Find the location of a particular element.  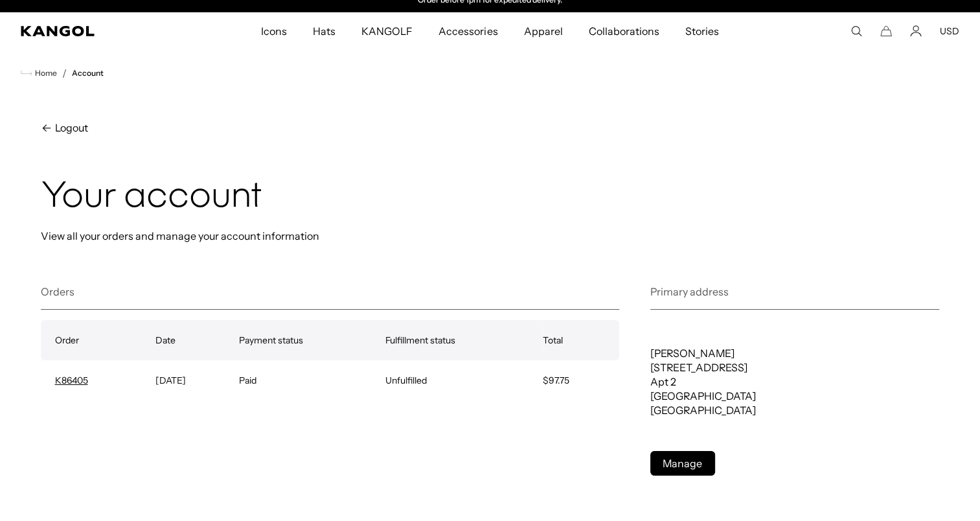

a: Collaborations is located at coordinates (624, 31).